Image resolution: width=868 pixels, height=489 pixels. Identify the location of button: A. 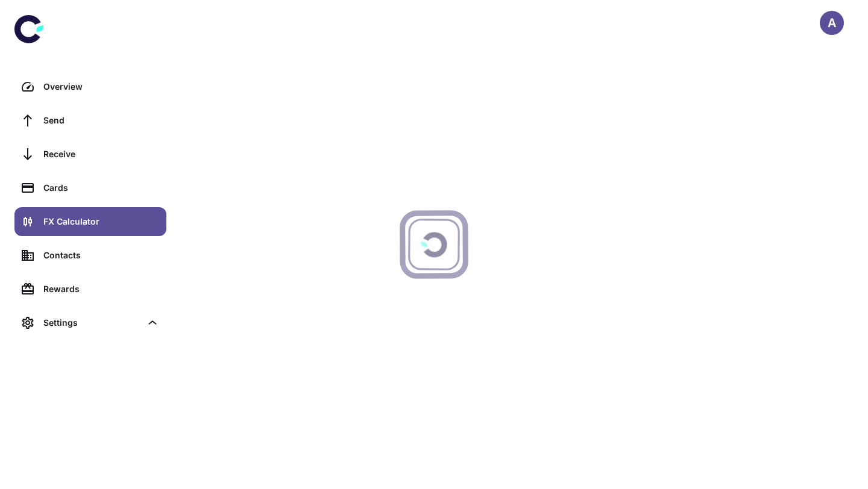
(832, 23).